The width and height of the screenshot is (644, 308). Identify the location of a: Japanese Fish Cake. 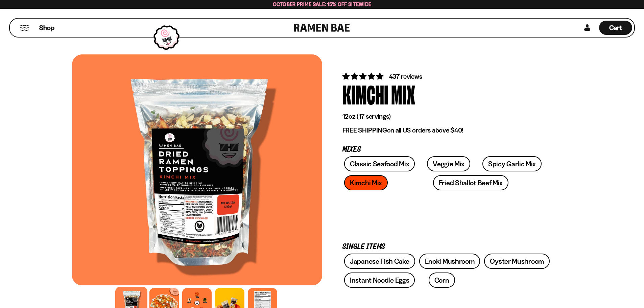
(380, 261).